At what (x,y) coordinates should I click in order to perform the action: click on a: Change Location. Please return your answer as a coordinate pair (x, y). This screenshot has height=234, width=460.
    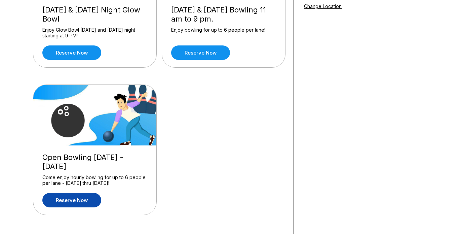
    Looking at the image, I should click on (323, 6).